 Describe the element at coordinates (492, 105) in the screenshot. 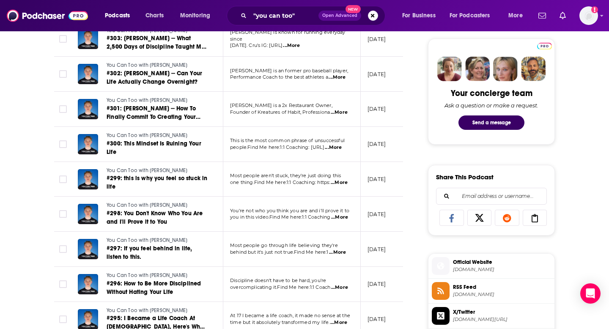

I see `div: Ask a question or make a request.` at that location.